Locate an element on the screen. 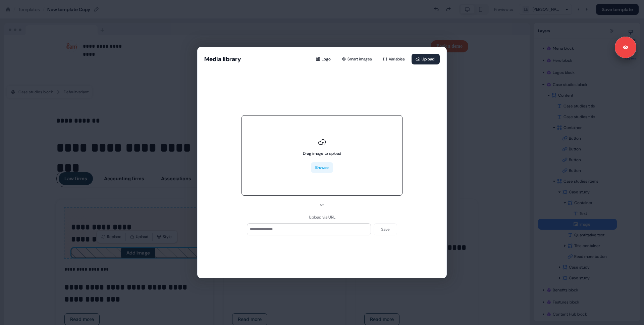 The height and width of the screenshot is (325, 644). div: or is located at coordinates (322, 204).